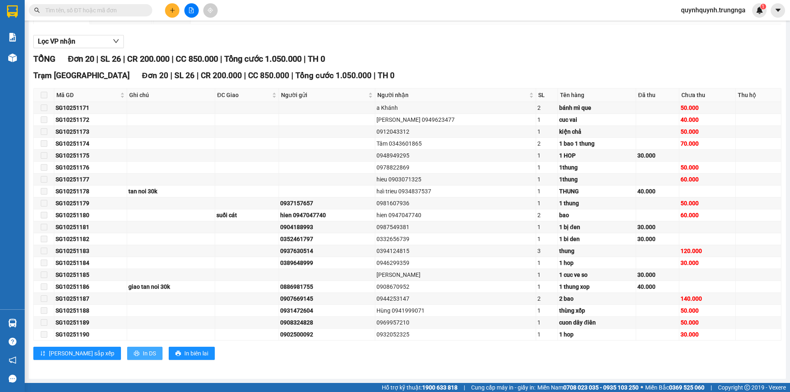 This screenshot has width=790, height=392. I want to click on div: haỉ trieu 0934837537, so click(455, 191).